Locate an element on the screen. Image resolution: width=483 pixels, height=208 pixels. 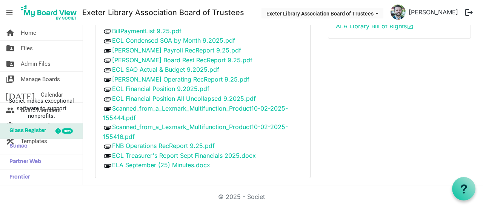
a: Exeter Library Association Board of Trustees is located at coordinates (163, 12).